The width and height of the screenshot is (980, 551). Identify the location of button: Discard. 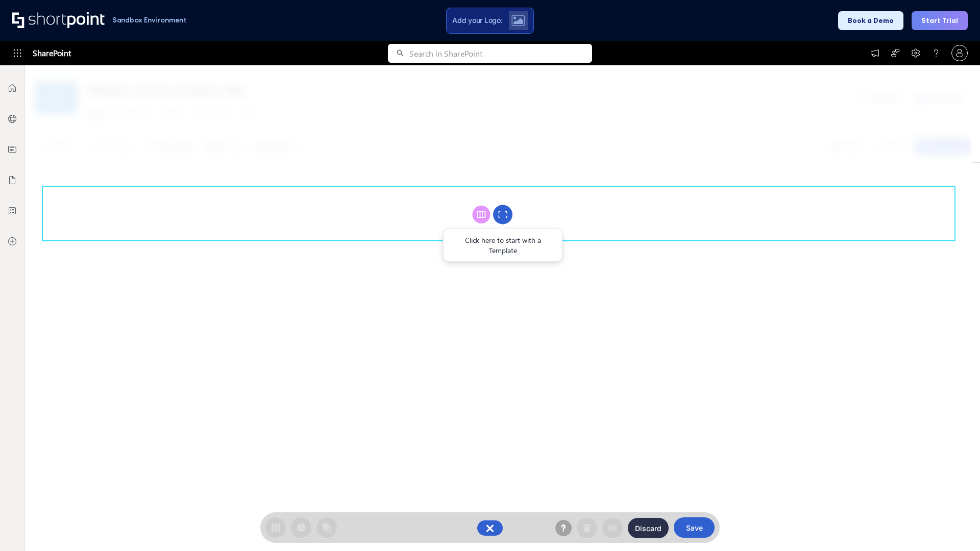
(648, 528).